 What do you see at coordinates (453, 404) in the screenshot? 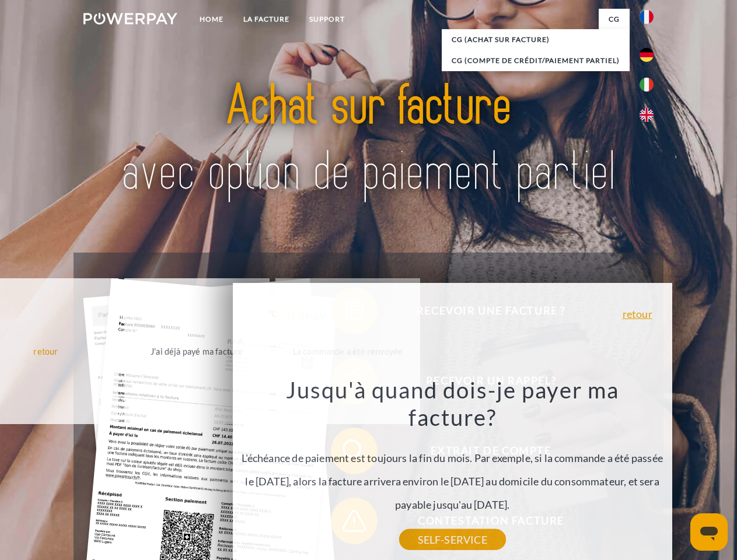
I see `h3: Jusqu'à quand dois-je payer ma facture?` at bounding box center [453, 404].